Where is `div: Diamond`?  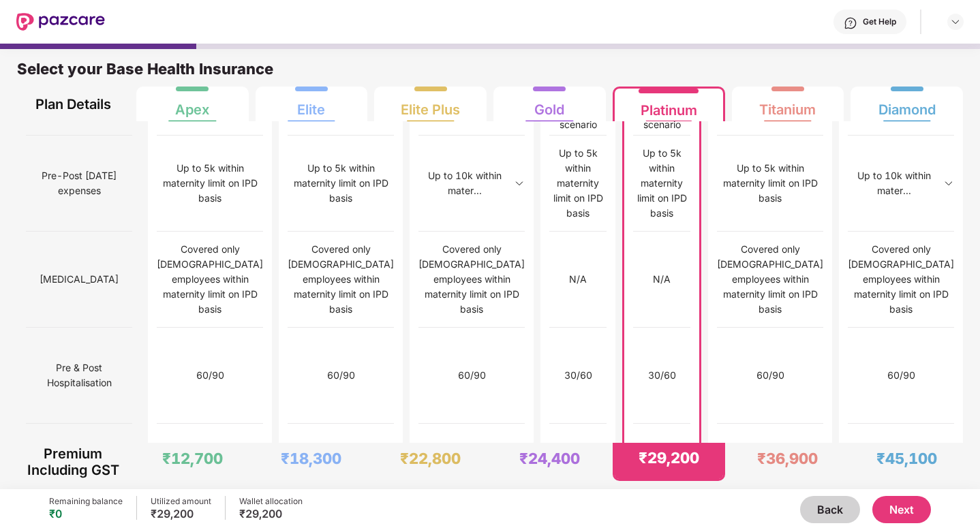 div: Diamond is located at coordinates (907, 105).